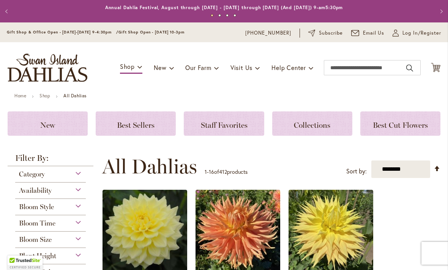 The width and height of the screenshot is (448, 270). What do you see at coordinates (198, 67) in the screenshot?
I see `span: Our Farm` at bounding box center [198, 67].